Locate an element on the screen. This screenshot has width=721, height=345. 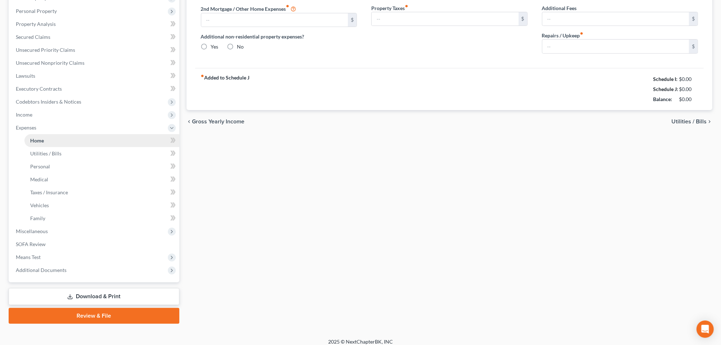
span: Personal Property is located at coordinates (36, 11).